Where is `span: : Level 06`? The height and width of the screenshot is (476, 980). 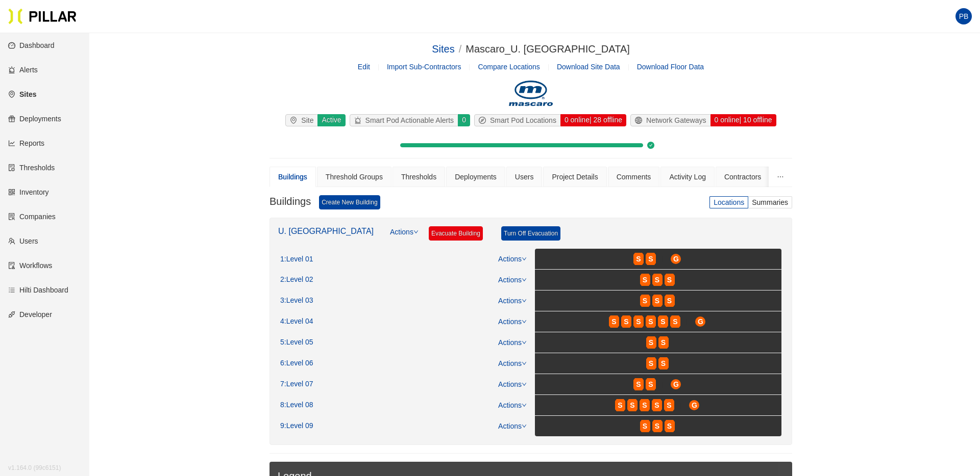 span: : Level 06 is located at coordinates (299, 364).